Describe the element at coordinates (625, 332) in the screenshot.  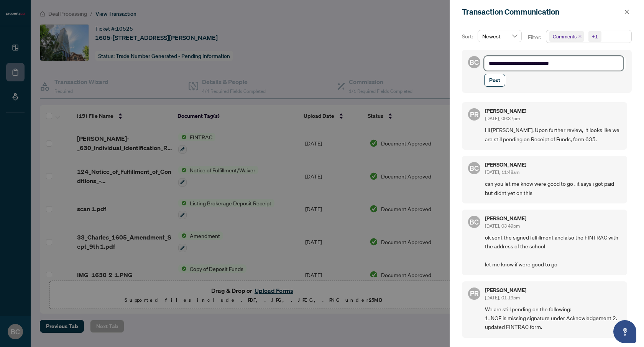
I see `button: Open asap` at that location.